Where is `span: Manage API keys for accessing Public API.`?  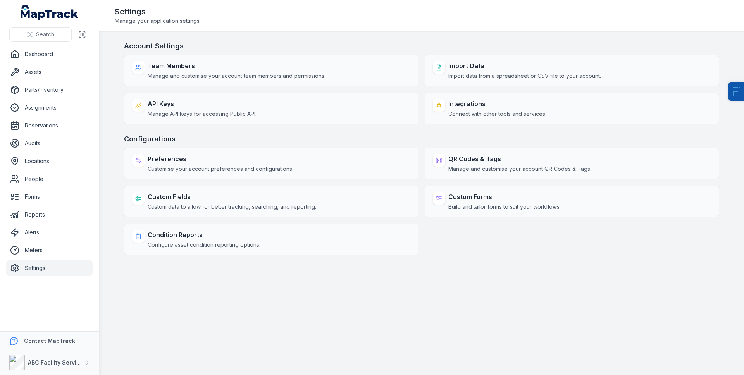
span: Manage API keys for accessing Public API. is located at coordinates (202, 114).